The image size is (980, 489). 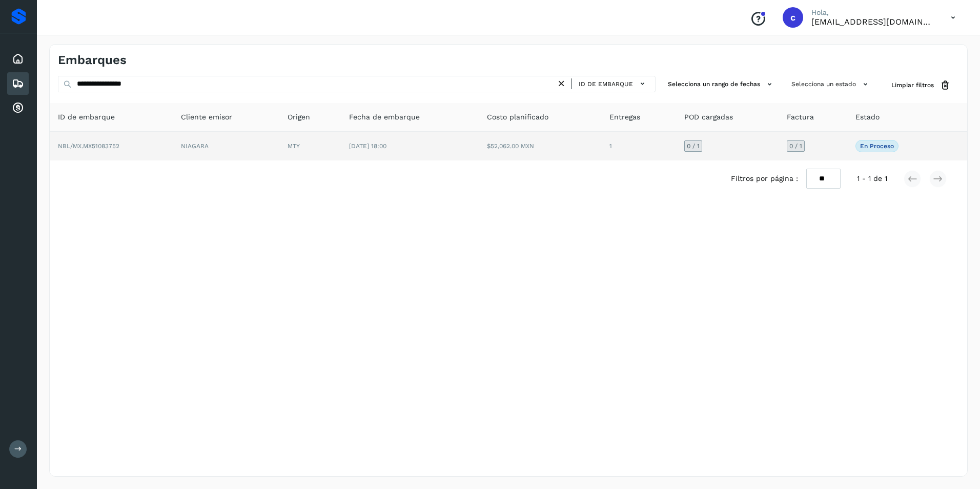 I want to click on span: Cliente emisor, so click(x=207, y=117).